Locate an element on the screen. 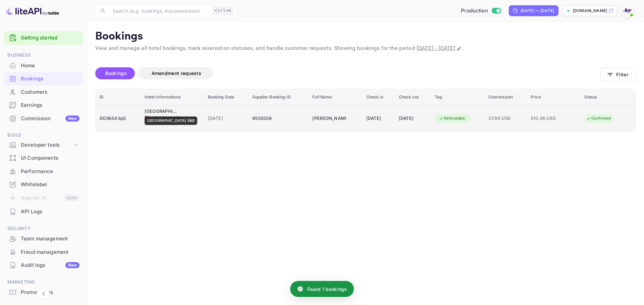 This screenshot has height=305, width=644. p: Bookings is located at coordinates (365, 37).